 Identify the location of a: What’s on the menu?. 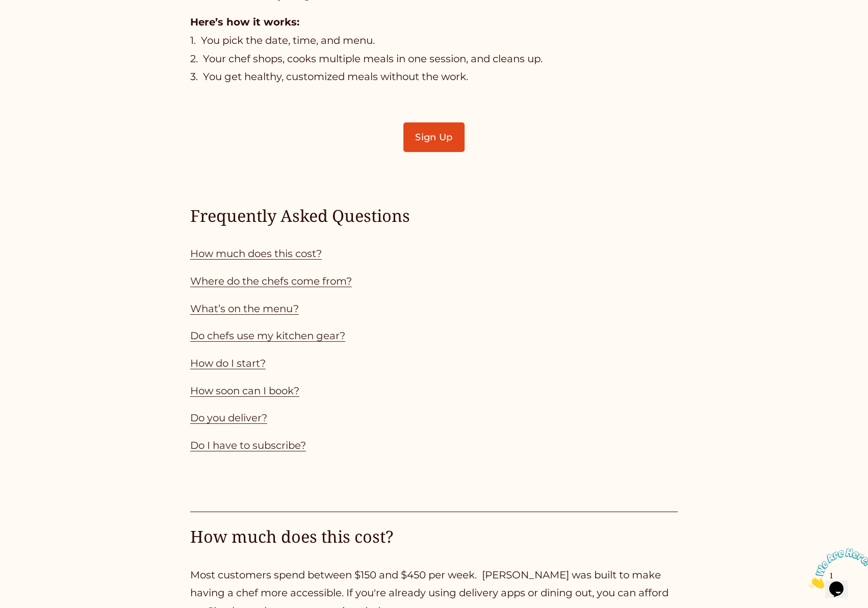
(244, 309).